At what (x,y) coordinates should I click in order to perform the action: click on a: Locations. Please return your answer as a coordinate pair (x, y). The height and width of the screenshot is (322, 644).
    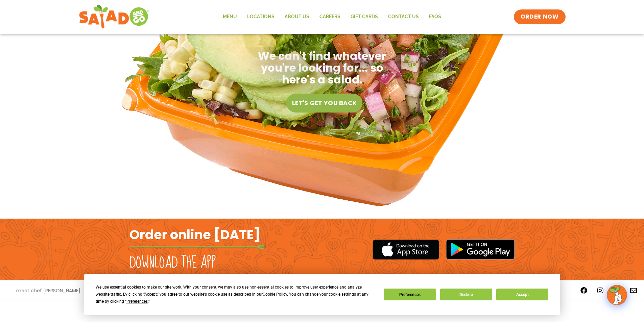
    Looking at the image, I should click on (260, 17).